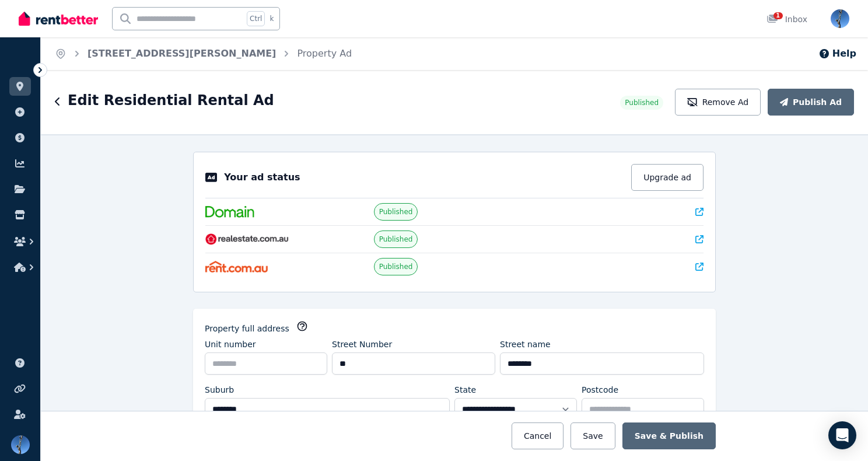 The width and height of the screenshot is (868, 461). I want to click on a: Property Ad, so click(325, 53).